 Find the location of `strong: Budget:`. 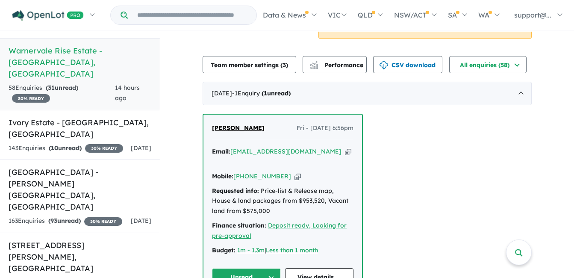

strong: Budget: is located at coordinates (224, 250).